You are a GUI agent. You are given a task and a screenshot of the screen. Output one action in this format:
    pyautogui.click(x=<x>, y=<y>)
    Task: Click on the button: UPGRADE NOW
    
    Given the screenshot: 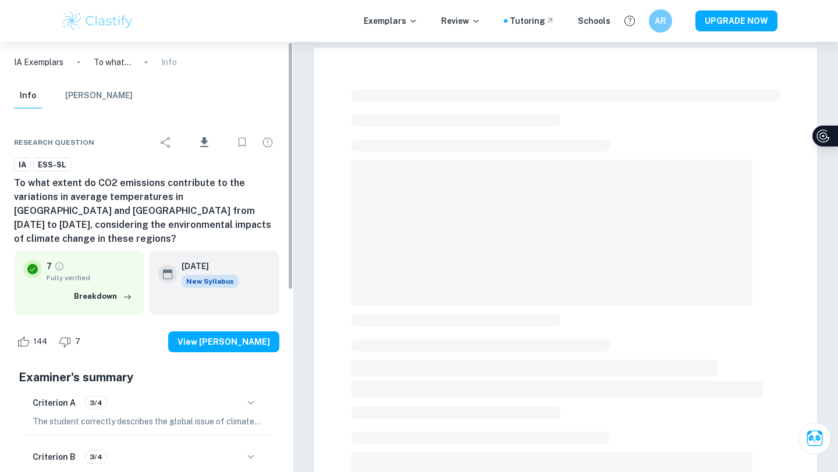 What is the action you would take?
    pyautogui.click(x=736, y=21)
    